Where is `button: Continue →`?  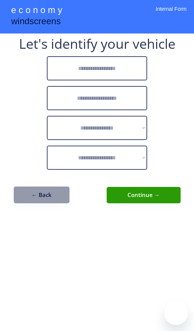 button: Continue → is located at coordinates (144, 195).